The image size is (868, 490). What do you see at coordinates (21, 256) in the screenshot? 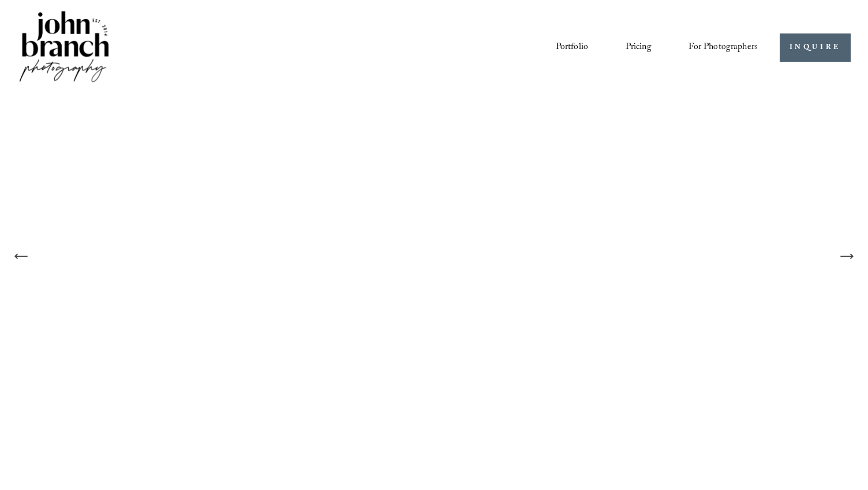
I see `button: Previous Slide` at bounding box center [21, 256].